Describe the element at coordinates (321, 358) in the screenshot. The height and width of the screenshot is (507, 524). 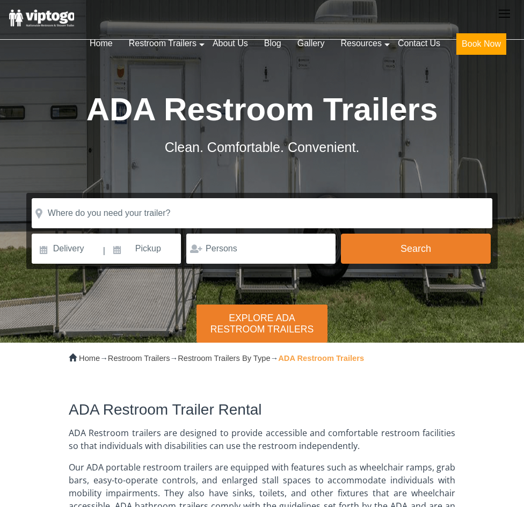
I see `strong: ADA Restroom Trailers` at that location.